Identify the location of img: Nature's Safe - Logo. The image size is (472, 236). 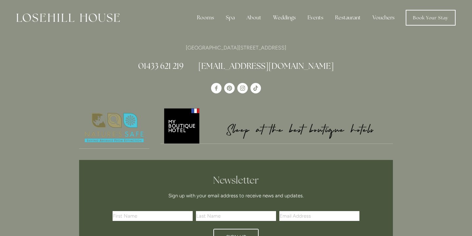
(114, 128).